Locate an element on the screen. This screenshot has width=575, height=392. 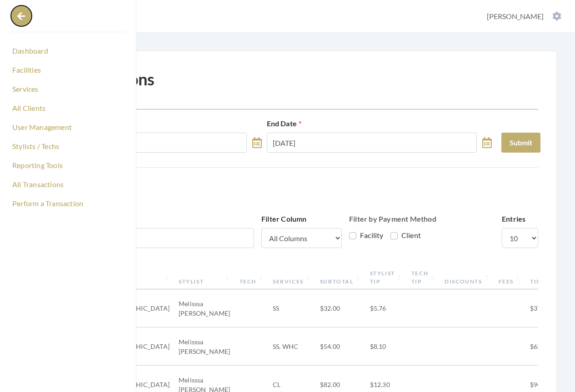
label: Entries is located at coordinates (513, 219).